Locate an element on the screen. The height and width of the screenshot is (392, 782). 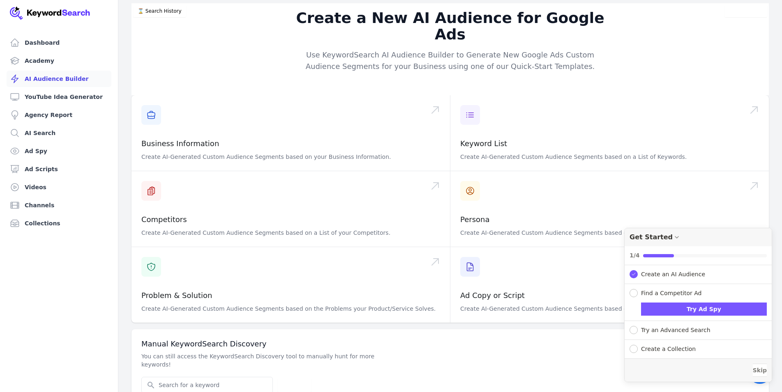
a: Business Information is located at coordinates (180, 143).